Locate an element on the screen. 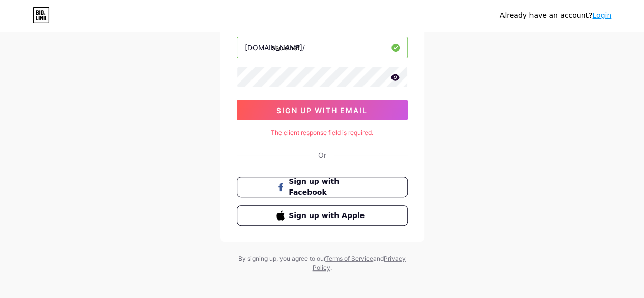 The width and height of the screenshot is (644, 298). input: username is located at coordinates (322, 47).